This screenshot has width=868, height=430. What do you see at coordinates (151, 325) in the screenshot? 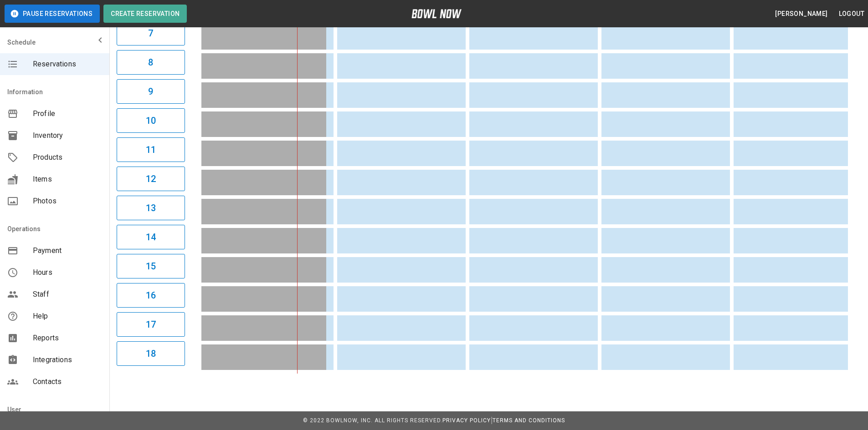
I see `h6: 17` at bounding box center [151, 325].